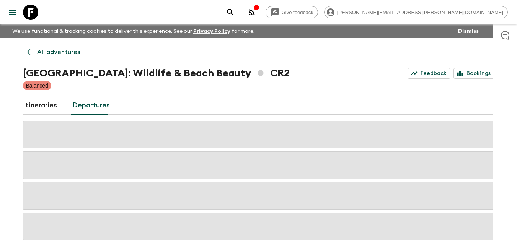  What do you see at coordinates (297, 12) in the screenshot?
I see `span: Give feedback` at bounding box center [297, 12].